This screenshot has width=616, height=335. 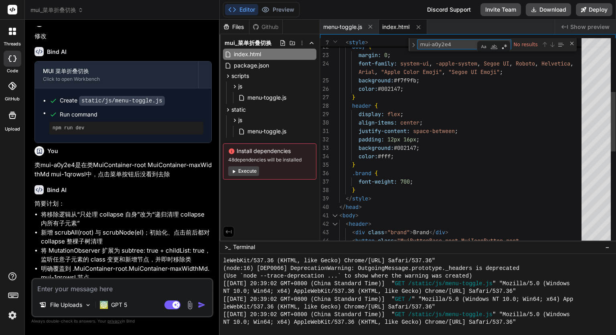 What do you see at coordinates (126, 128) in the screenshot?
I see `pre: npm run dev` at bounding box center [126, 128].